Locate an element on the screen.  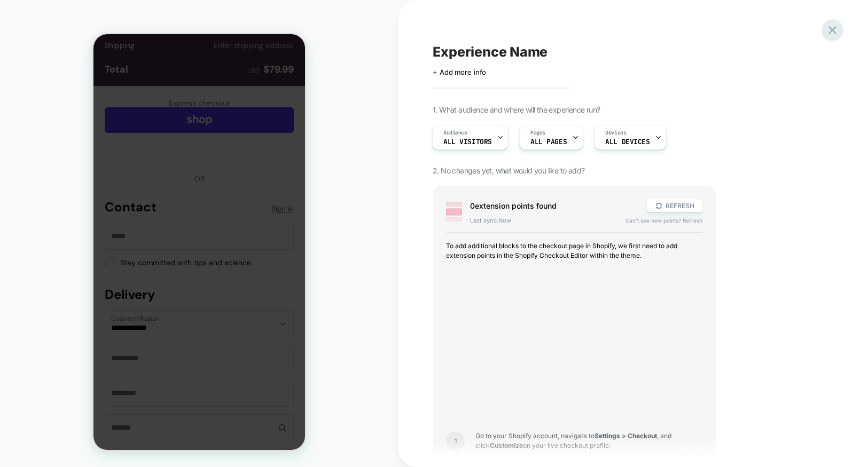
span: 1 is located at coordinates (455, 441).